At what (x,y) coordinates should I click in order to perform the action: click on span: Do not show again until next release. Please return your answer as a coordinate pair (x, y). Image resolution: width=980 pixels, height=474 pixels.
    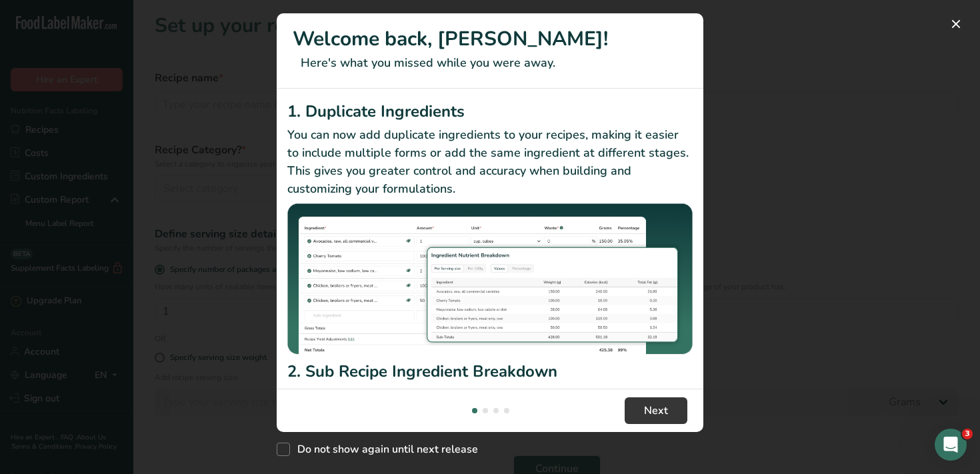
    Looking at the image, I should click on (384, 449).